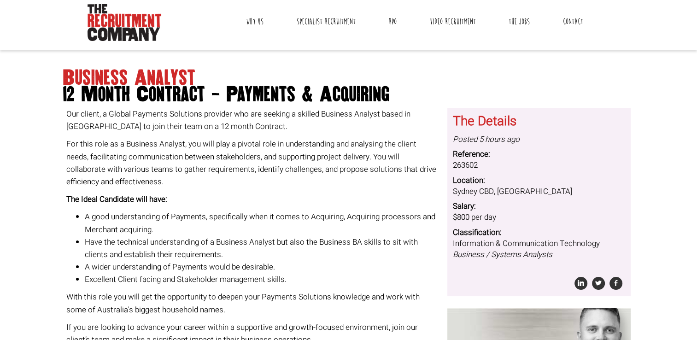 The image size is (697, 340). Describe the element at coordinates (573, 22) in the screenshot. I see `a: Contact` at that location.